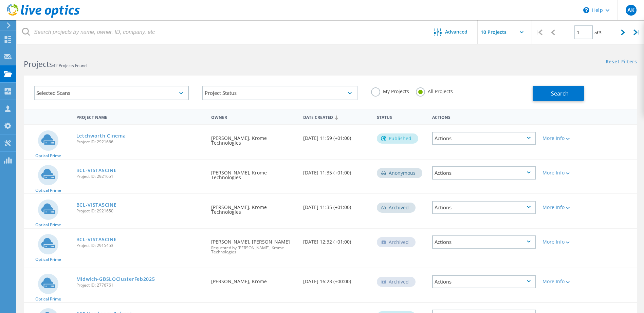  What do you see at coordinates (111, 93) in the screenshot?
I see `div: Selected Scans` at bounding box center [111, 93].